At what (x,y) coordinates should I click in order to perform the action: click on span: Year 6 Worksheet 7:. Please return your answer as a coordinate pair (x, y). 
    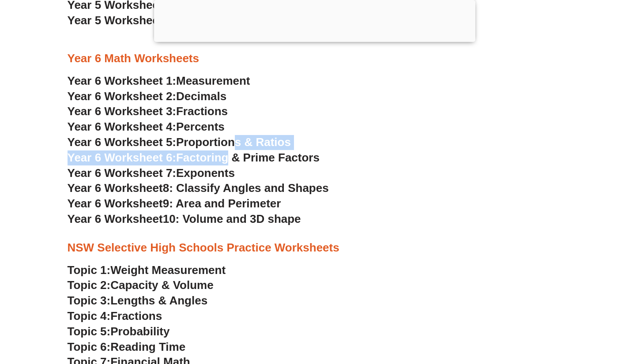
    Looking at the image, I should click on (122, 173).